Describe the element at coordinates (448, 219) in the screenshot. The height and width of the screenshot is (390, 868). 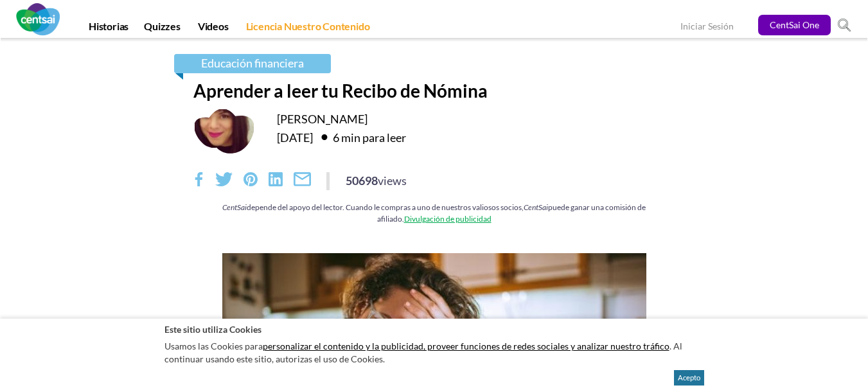
I see `a: Divulgación de publicidad` at that location.